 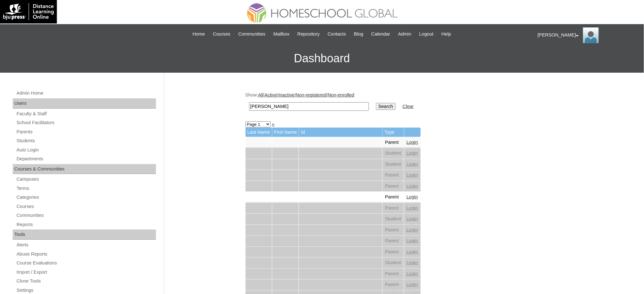 What do you see at coordinates (198, 34) in the screenshot?
I see `span: Home` at bounding box center [198, 34].